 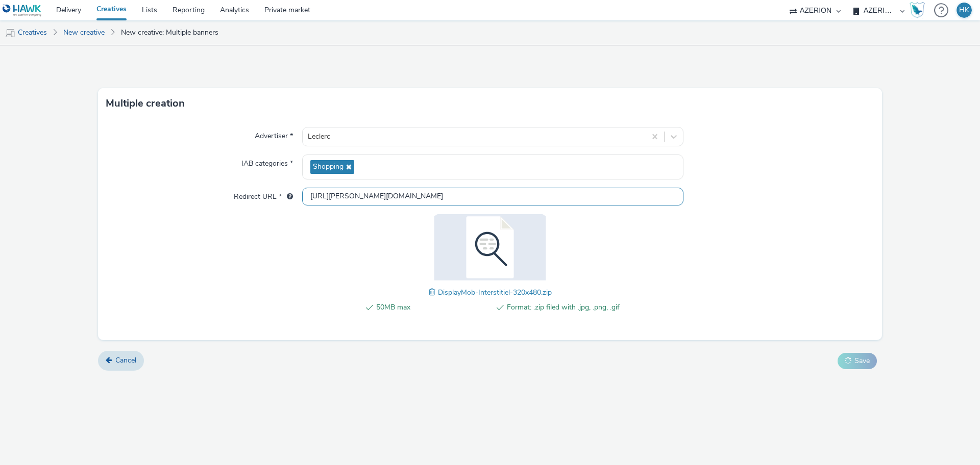 I want to click on a: New creative, so click(x=84, y=33).